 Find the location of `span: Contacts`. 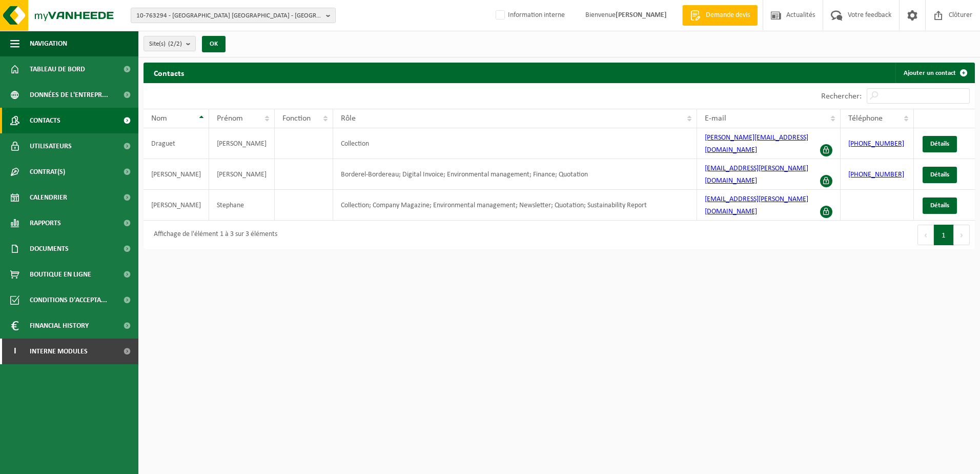

span: Contacts is located at coordinates (45, 121).